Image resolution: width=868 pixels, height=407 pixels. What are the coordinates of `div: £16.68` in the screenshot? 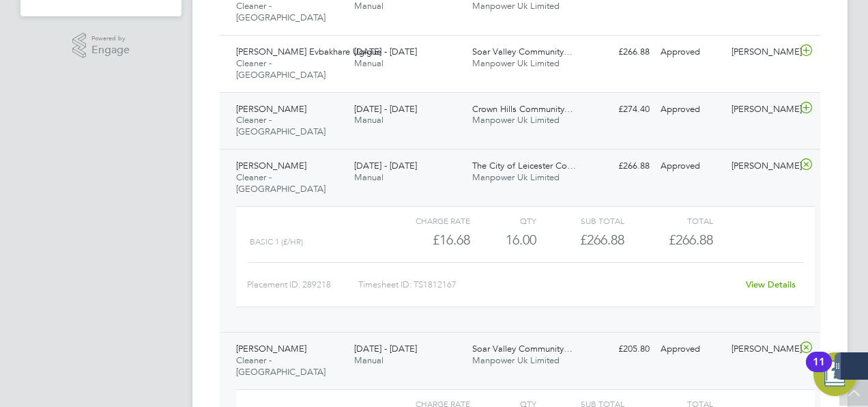 It's located at (426, 239).